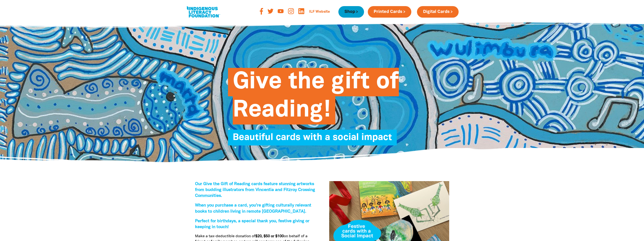 This screenshot has width=644, height=241. I want to click on span: Our Give the Gift of Reading cards feature stunning artworks from budding illustrators from Vince..., so click(255, 190).